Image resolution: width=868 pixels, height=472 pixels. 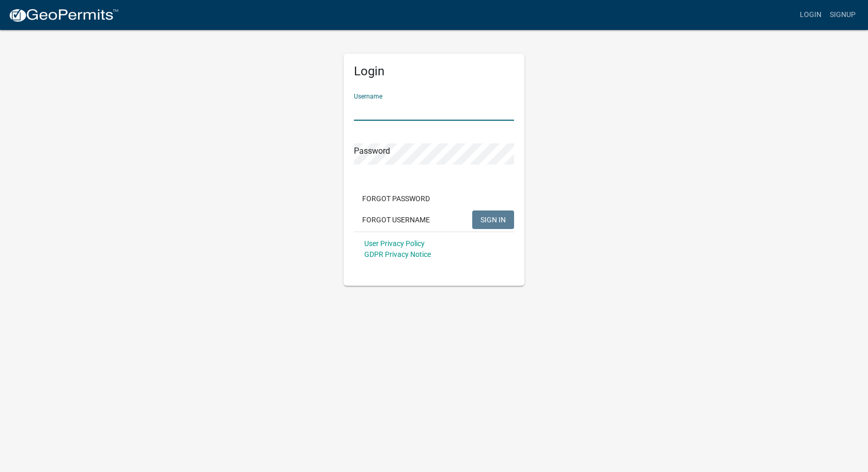 What do you see at coordinates (492, 219) in the screenshot?
I see `span: SIGN IN` at bounding box center [492, 219].